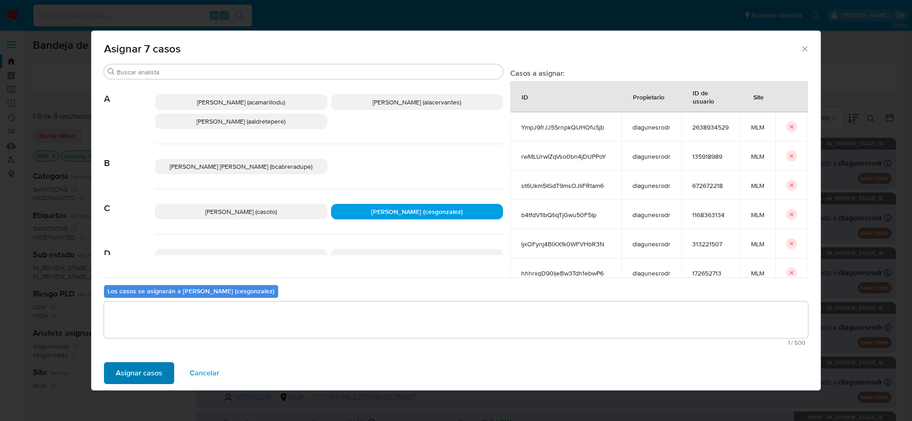 This screenshot has width=912, height=421. Describe the element at coordinates (129, 156) in the screenshot. I see `span: B` at that location.